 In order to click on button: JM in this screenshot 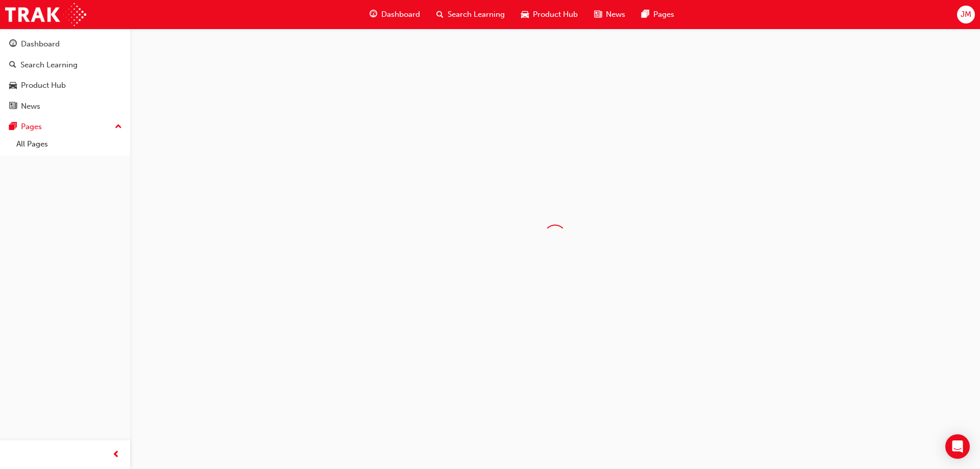, I will do `click(965, 15)`.